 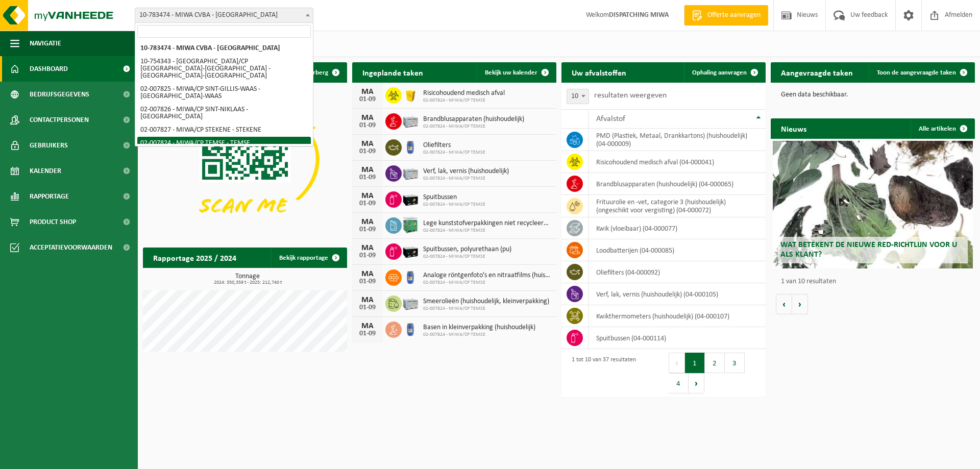 What do you see at coordinates (578, 96) in the screenshot?
I see `span: 10` at bounding box center [578, 96].